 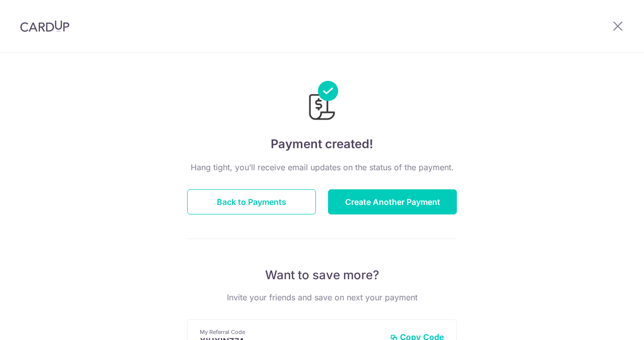 I want to click on img: Payments, so click(x=322, y=102).